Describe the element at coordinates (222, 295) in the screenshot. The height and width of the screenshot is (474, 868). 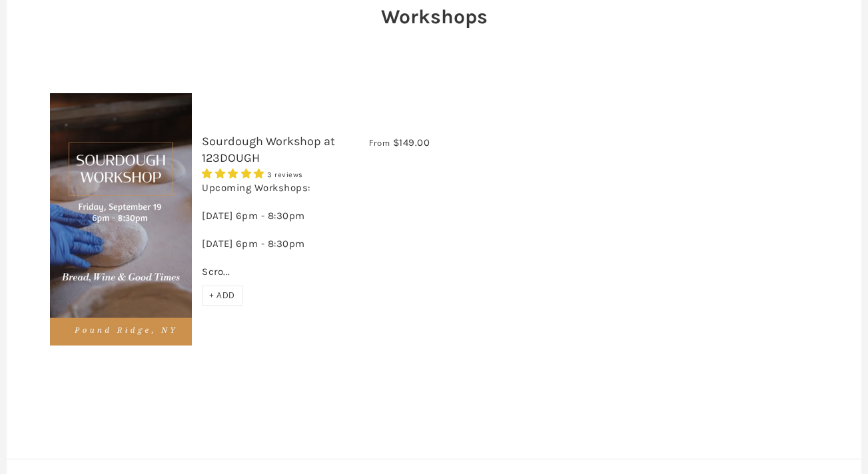
I see `div: + ADD` at that location.